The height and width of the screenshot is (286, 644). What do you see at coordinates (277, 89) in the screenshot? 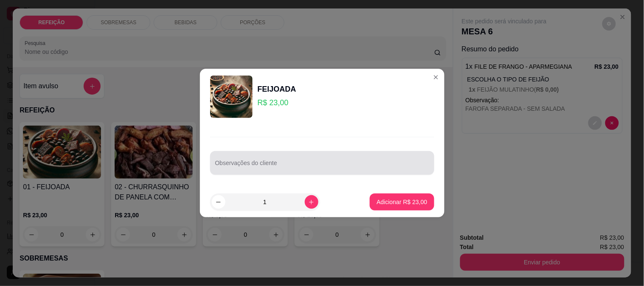
I see `div: FEIJOADA` at bounding box center [277, 89].